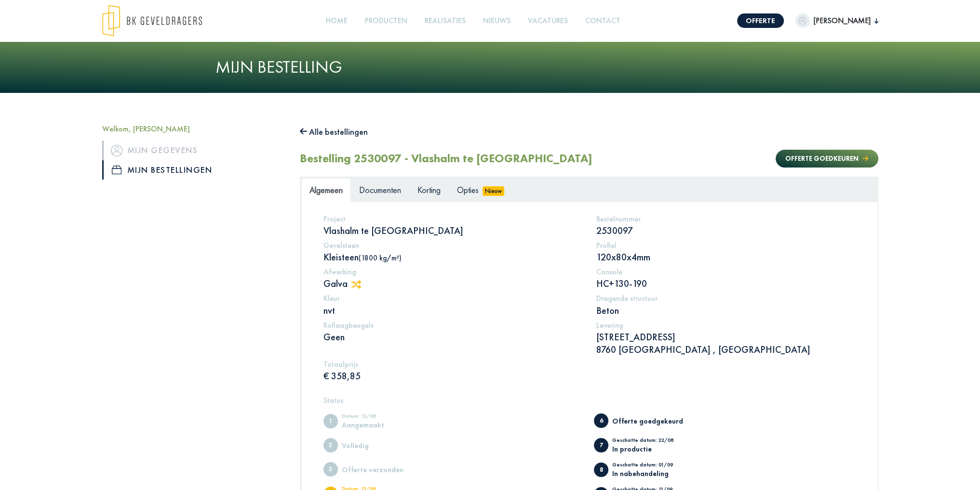  What do you see at coordinates (444, 20) in the screenshot?
I see `a: Realisaties` at bounding box center [444, 20].